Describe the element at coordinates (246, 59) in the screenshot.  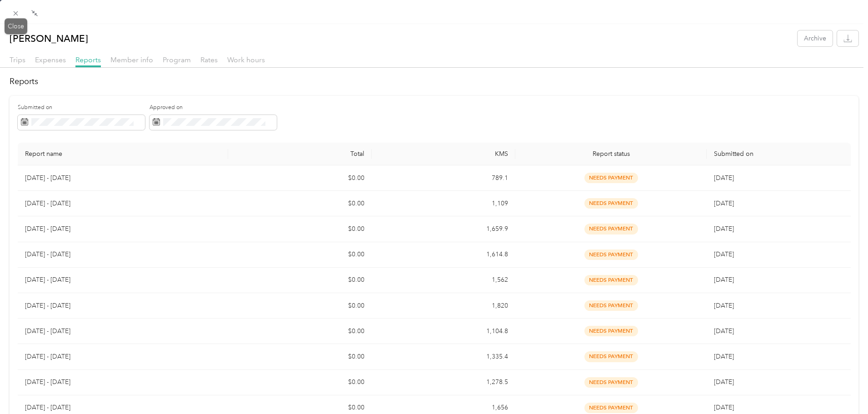
I see `span: Work hours` at that location.